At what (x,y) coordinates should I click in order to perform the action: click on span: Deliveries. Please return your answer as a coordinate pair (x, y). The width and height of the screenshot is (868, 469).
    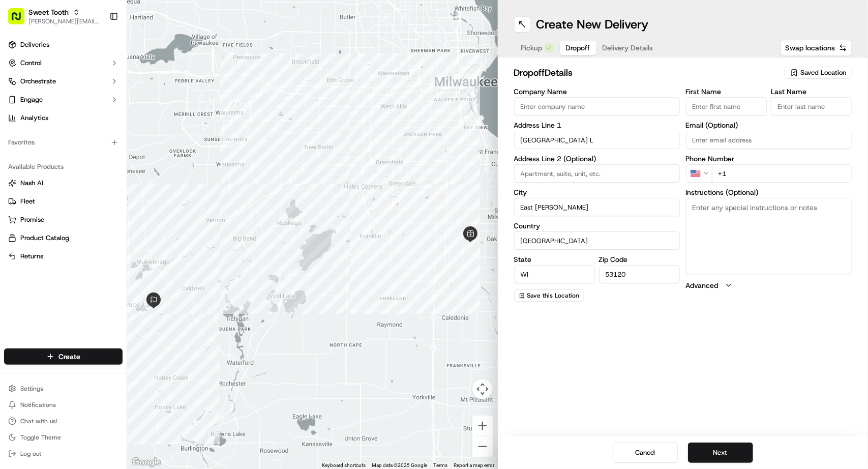
    Looking at the image, I should click on (35, 45).